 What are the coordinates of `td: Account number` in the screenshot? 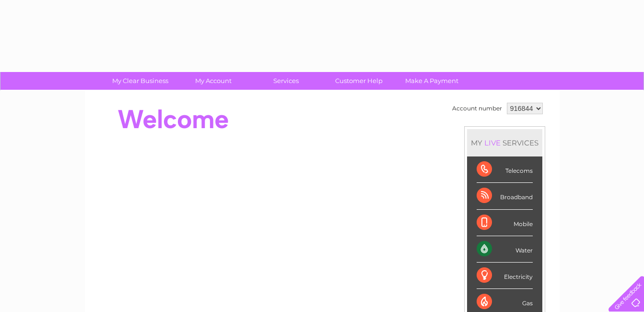 It's located at (477, 108).